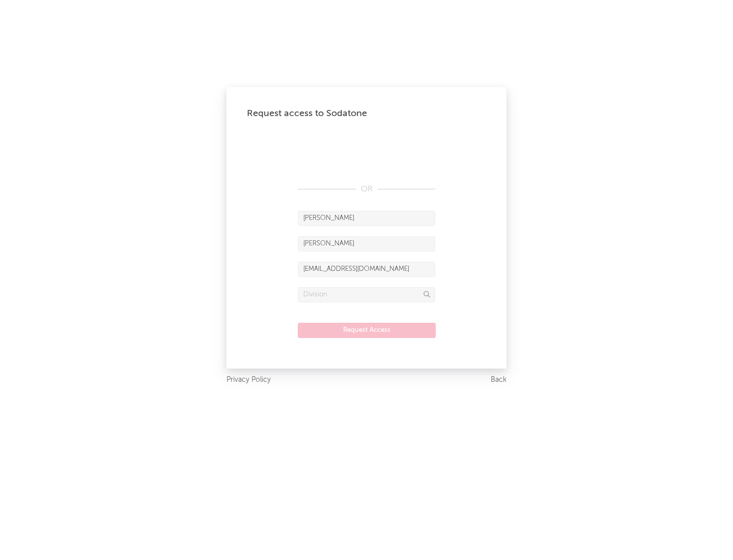  I want to click on input: Division, so click(366, 295).